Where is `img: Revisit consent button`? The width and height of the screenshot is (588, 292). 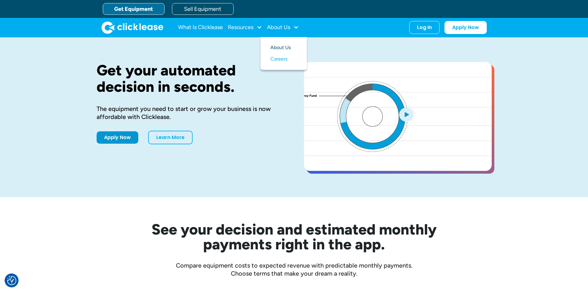 img: Revisit consent button is located at coordinates (12, 280).